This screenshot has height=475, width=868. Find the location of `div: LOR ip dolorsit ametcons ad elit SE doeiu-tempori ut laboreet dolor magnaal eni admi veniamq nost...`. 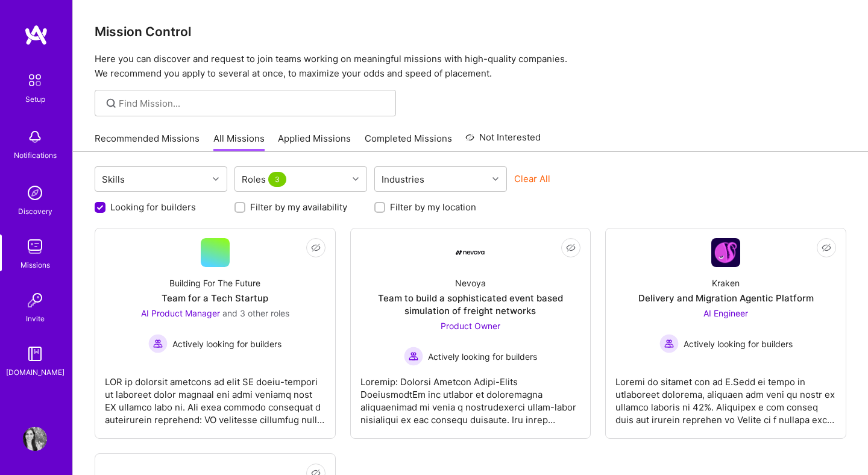

div: LOR ip dolorsit ametcons ad elit SE doeiu-tempori ut laboreet dolor magnaal eni admi veniamq nost... is located at coordinates (215, 396).